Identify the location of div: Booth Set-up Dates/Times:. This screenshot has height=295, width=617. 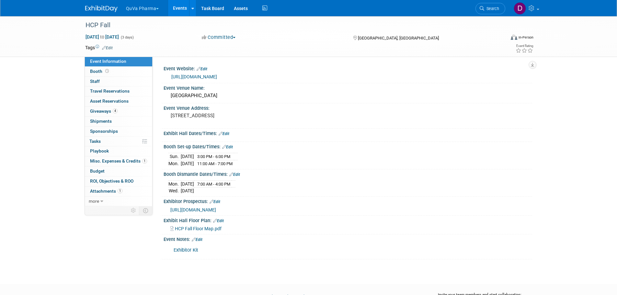
(348, 146).